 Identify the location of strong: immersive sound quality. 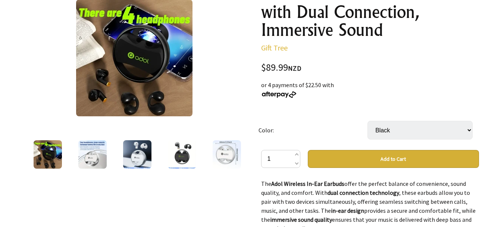
(301, 219).